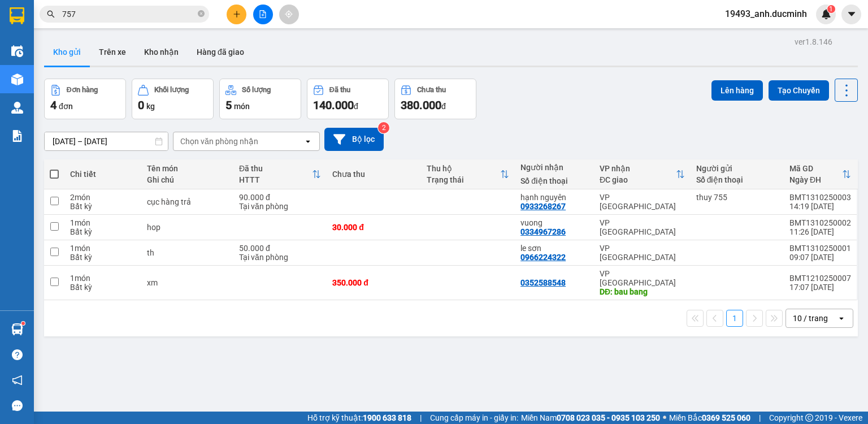  What do you see at coordinates (171, 90) in the screenshot?
I see `div: Khối lượng` at bounding box center [171, 90].